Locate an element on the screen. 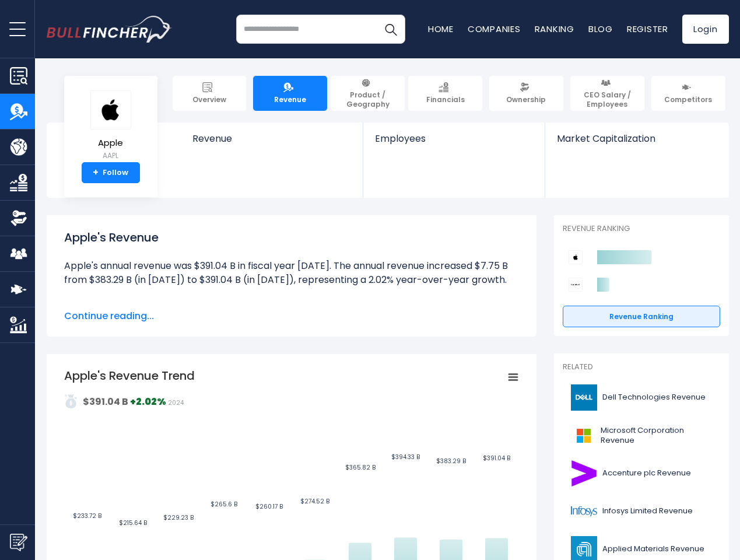 The image size is (740, 560). a: Apple AAPL is located at coordinates (111, 126).